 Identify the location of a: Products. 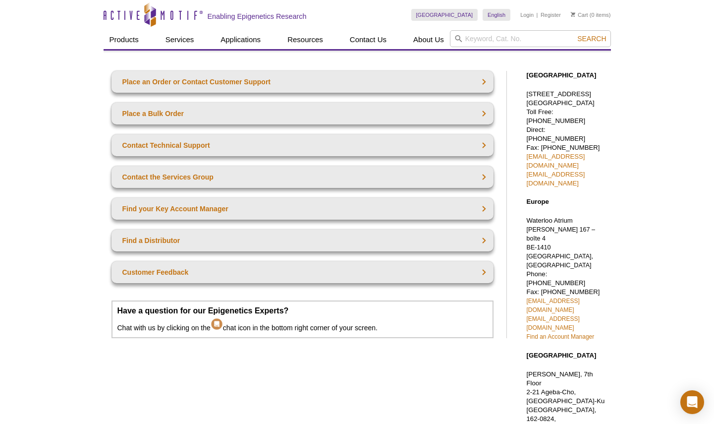
(124, 40).